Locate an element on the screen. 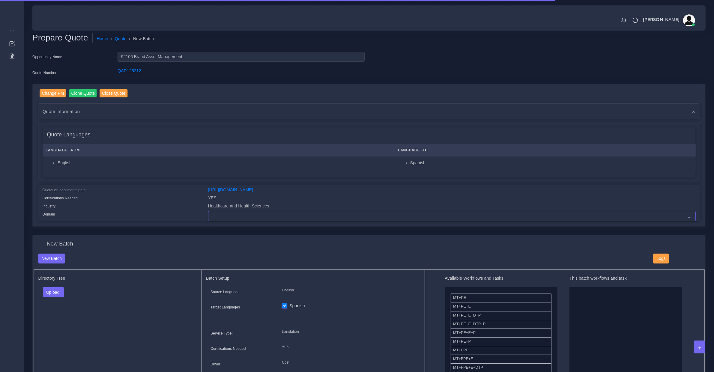 This screenshot has height=372, width=714. span: Quote information is located at coordinates (61, 111).